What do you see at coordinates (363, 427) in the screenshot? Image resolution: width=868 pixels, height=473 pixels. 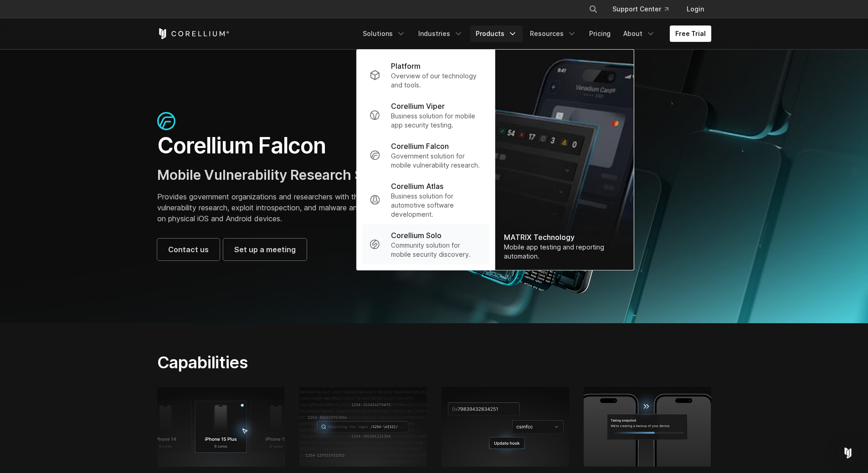 I see `img: Coding illustration` at bounding box center [363, 427].